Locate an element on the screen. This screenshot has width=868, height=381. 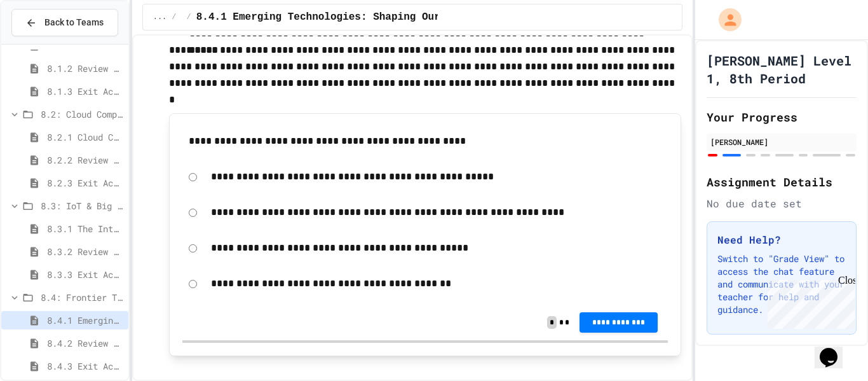
span: 8.1.3 Exit Activity - AI Detective is located at coordinates (85, 91).